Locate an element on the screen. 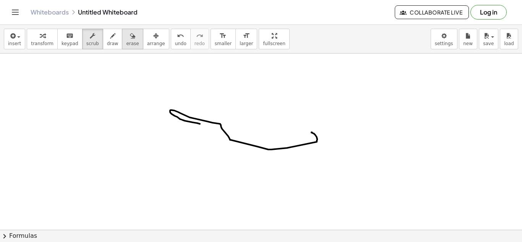  button: Toggle navigation is located at coordinates (15, 12).